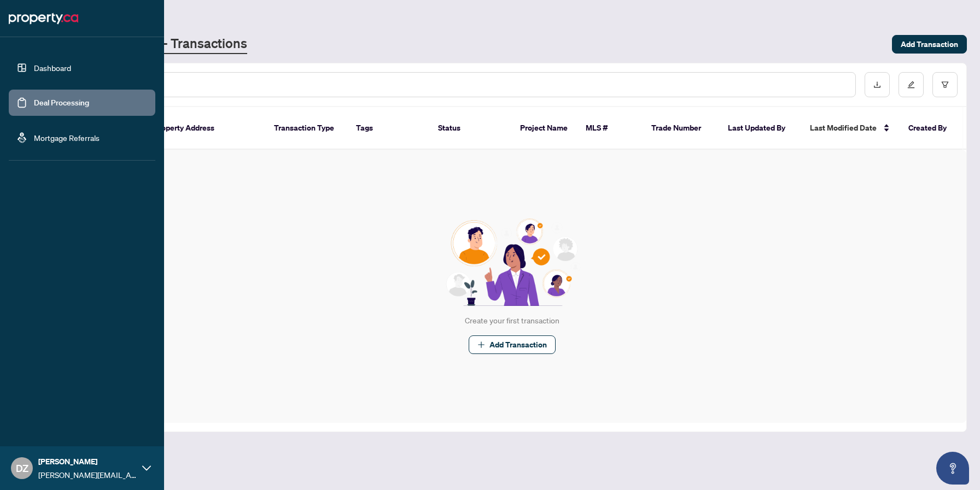 This screenshot has height=490, width=980. I want to click on span: Last Modified Date, so click(843, 127).